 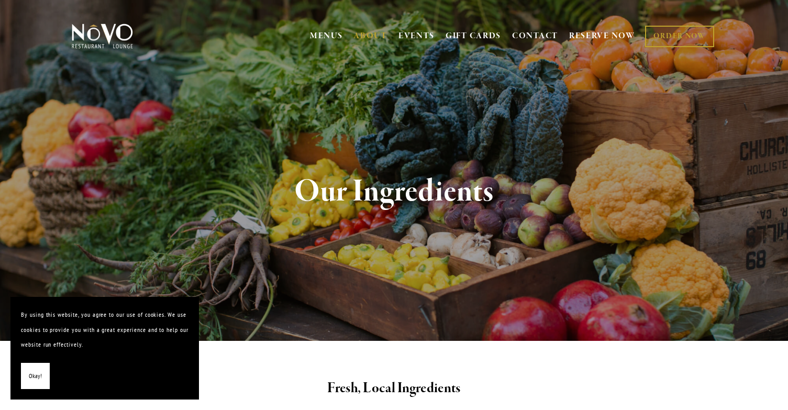 What do you see at coordinates (416, 36) in the screenshot?
I see `a: EVENTS` at bounding box center [416, 36].